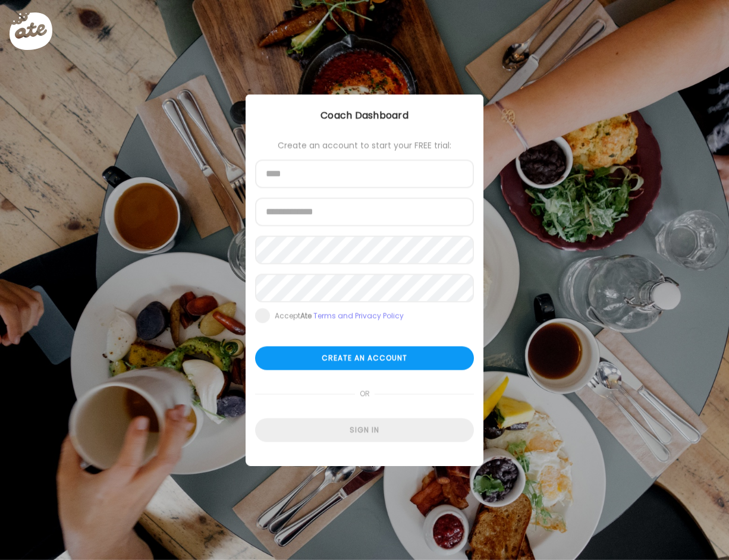  I want to click on div: Accept, so click(339, 316).